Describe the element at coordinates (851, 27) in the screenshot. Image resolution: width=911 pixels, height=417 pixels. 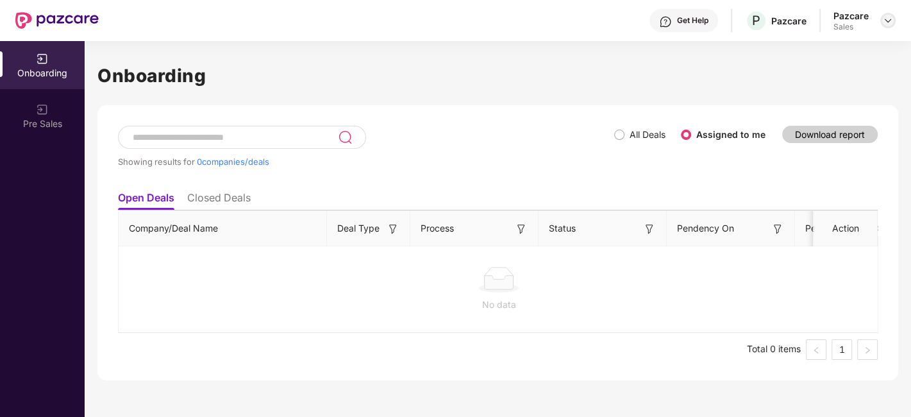
I see `div: Sales` at that location.